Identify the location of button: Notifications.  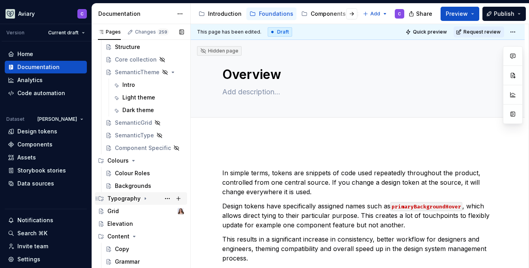
(46, 220).